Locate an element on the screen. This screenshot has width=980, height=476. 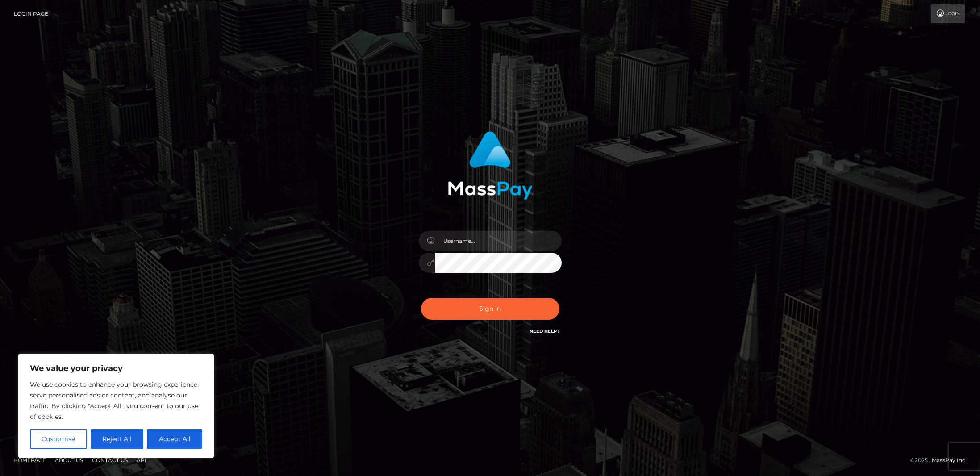
input: Username... is located at coordinates (498, 241).